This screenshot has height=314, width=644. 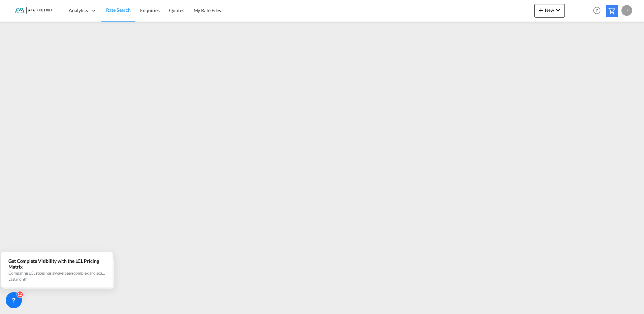 What do you see at coordinates (118, 10) in the screenshot?
I see `span: Rate Search` at bounding box center [118, 10].